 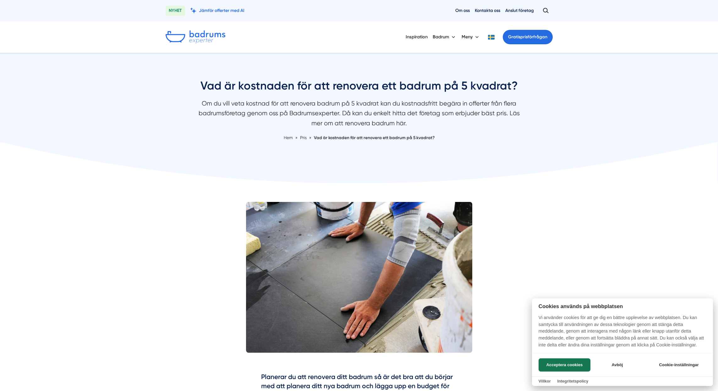 I want to click on button: Avböj, so click(x=617, y=365).